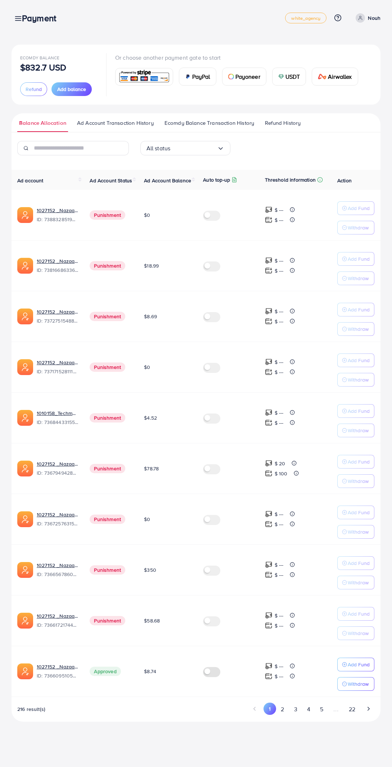 Image resolution: width=392 pixels, height=767 pixels. What do you see at coordinates (305, 18) in the screenshot?
I see `a: white_agency` at bounding box center [305, 18].